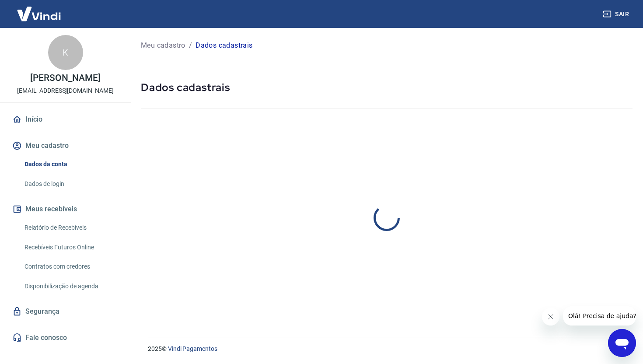 This screenshot has width=643, height=364. What do you see at coordinates (224, 46) in the screenshot?
I see `p: Dados cadastrais` at bounding box center [224, 46].